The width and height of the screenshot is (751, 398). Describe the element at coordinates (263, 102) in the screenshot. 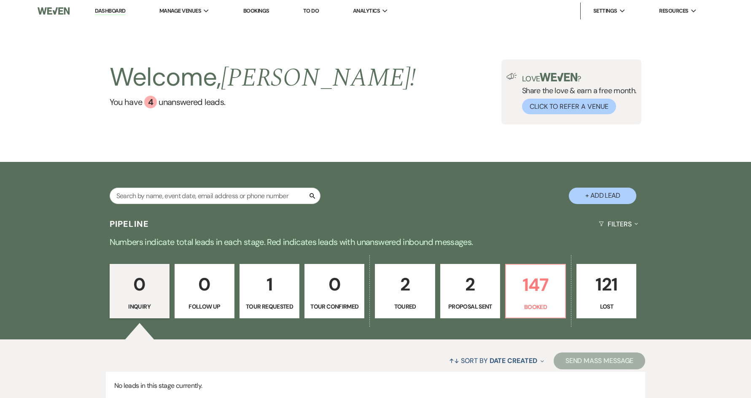

I see `a: You have 4 unanswered leads.` at that location.